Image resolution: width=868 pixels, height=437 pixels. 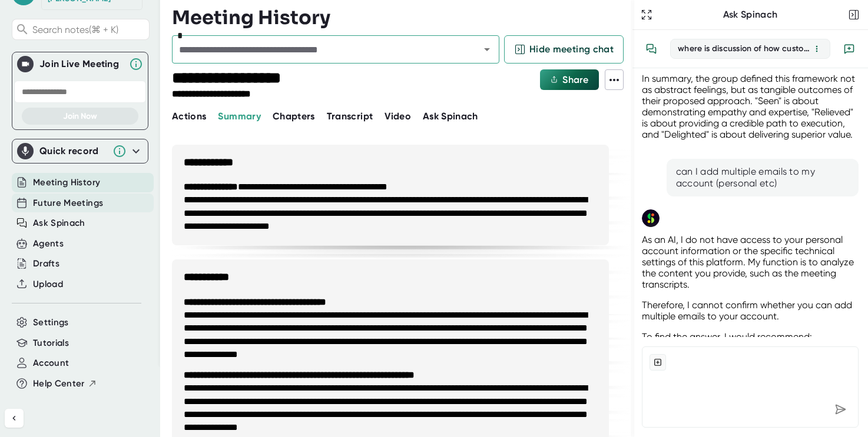 I want to click on button: Drafts, so click(x=46, y=264).